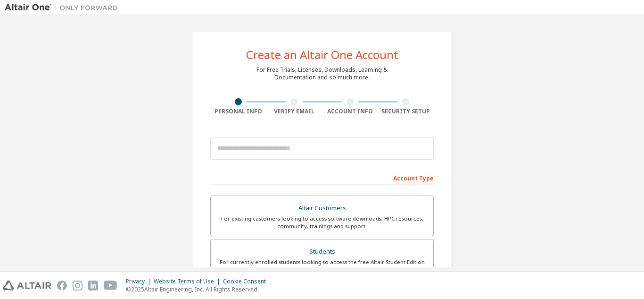 The image size is (644, 299). I want to click on div: Account Type, so click(322, 177).